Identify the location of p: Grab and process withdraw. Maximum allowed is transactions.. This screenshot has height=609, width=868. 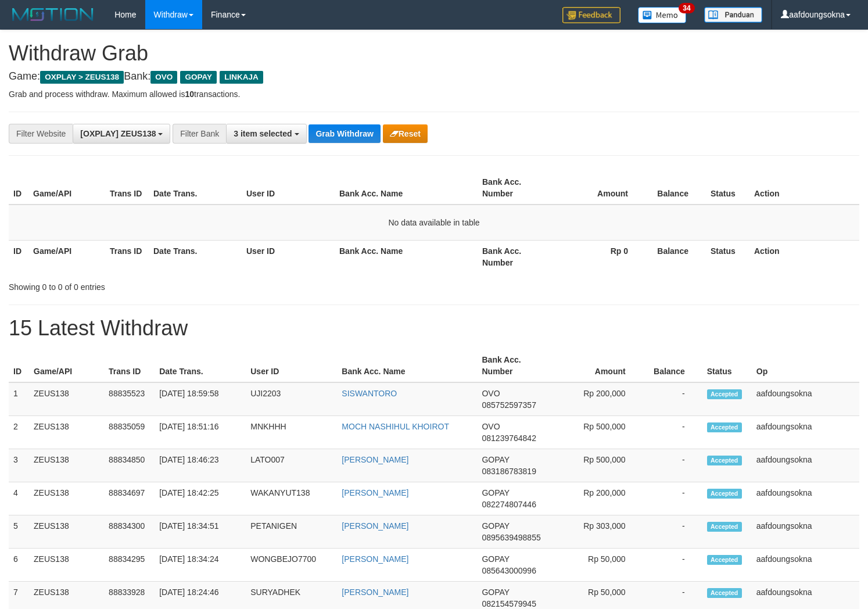
(434, 94).